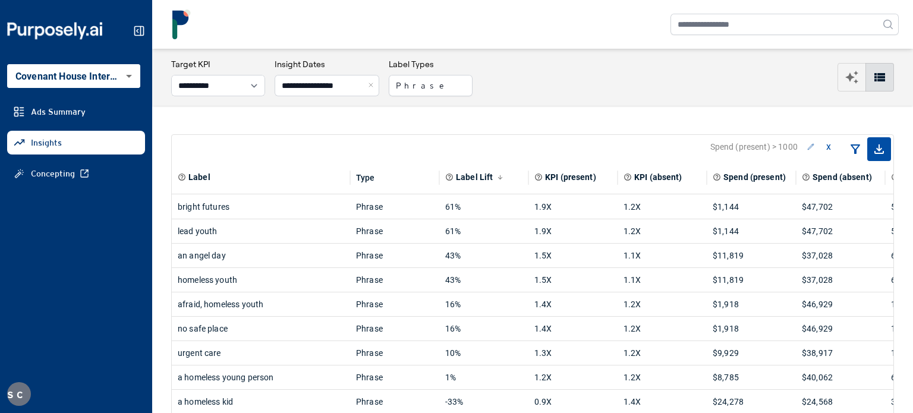 The height and width of the screenshot is (413, 913). Describe the element at coordinates (842, 177) in the screenshot. I see `span: Spend (absent)` at that location.